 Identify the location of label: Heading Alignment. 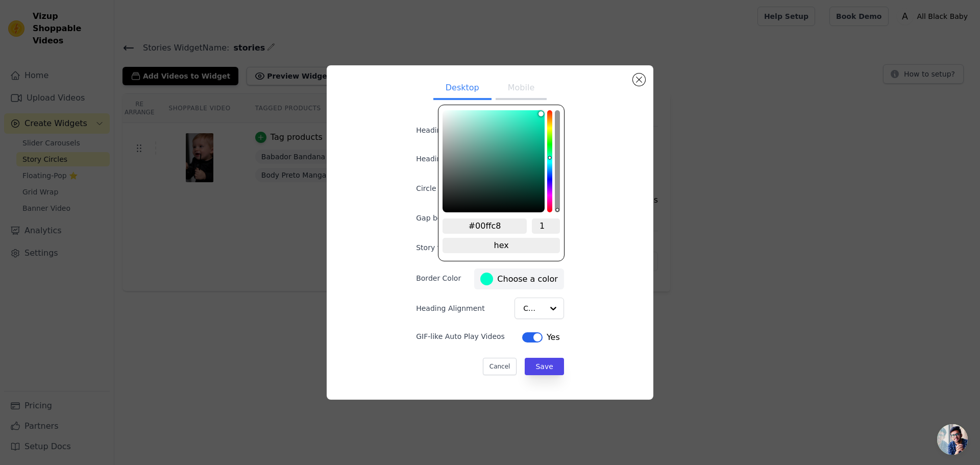
(451, 309).